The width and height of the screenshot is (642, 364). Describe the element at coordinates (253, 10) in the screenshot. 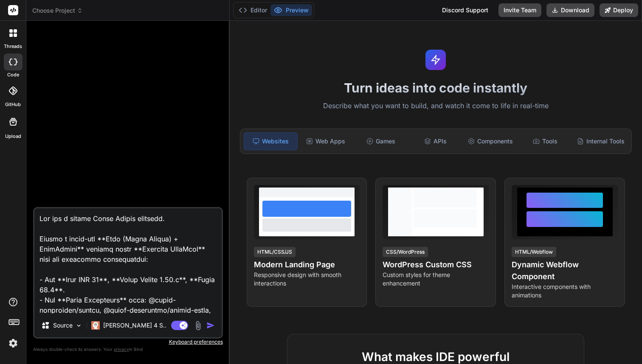

I see `button: Editor` at that location.